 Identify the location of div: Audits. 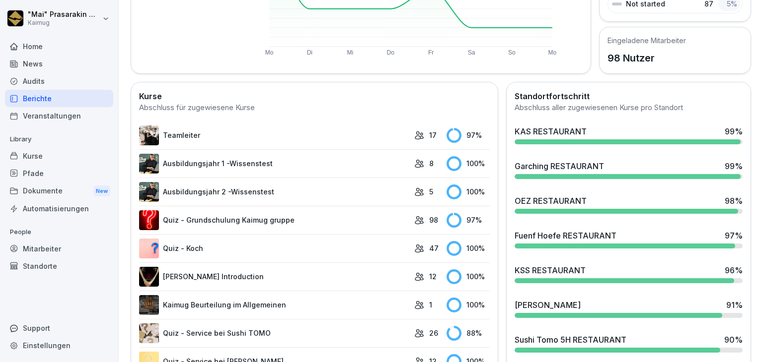
(59, 81).